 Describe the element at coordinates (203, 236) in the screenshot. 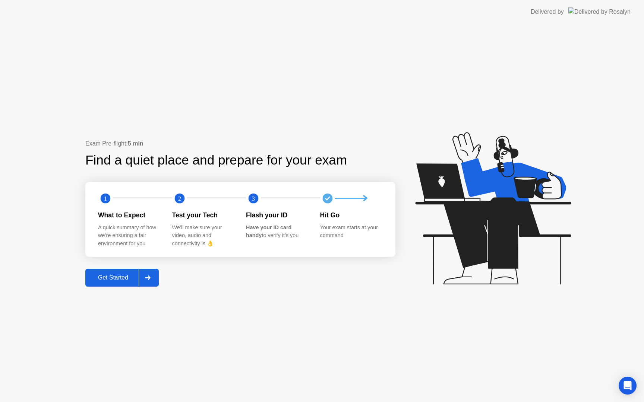

I see `div: We’ll make sure your video, audio and connectivity is 👌` at that location.